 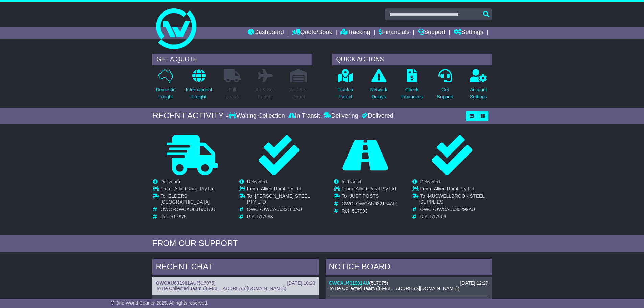 I want to click on span: OWCAU630299AU, so click(x=454, y=209).